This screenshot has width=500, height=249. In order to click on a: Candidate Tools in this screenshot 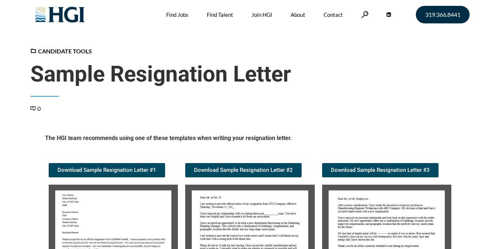, I will do `click(61, 51)`.